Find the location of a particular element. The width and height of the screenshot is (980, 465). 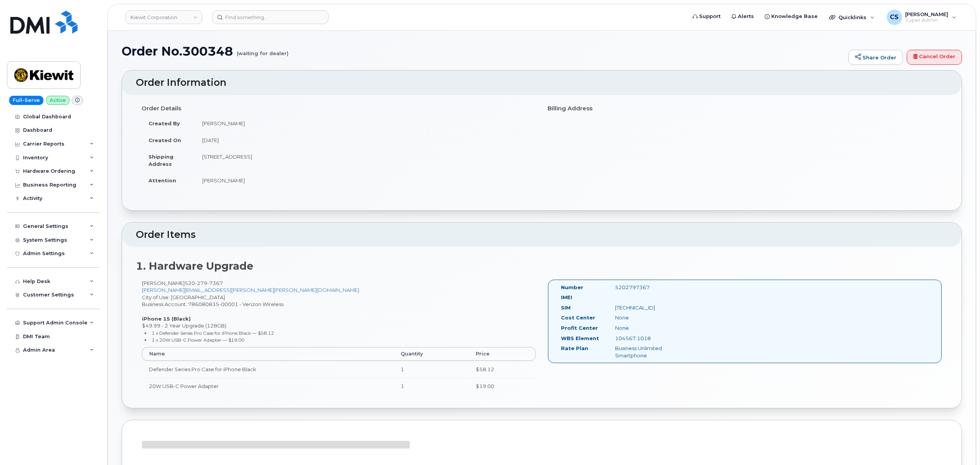

td: $58.12 is located at coordinates (502, 370).